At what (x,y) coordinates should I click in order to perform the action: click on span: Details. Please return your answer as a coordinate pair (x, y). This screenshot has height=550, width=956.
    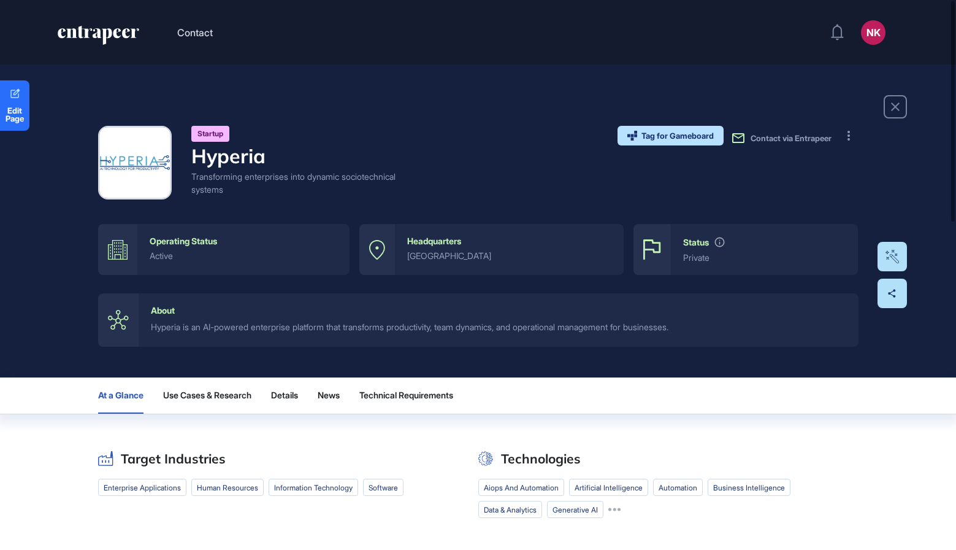
    Looking at the image, I should click on (285, 395).